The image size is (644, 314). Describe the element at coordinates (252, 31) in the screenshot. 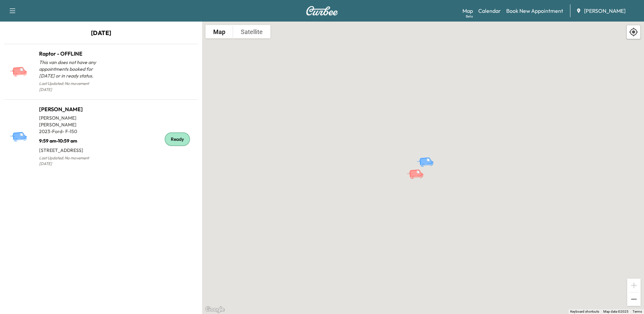

I see `button: Show satellite imagery` at that location.